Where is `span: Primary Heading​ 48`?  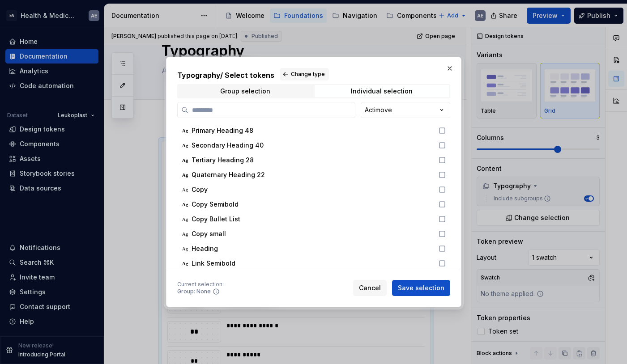
span: Primary Heading​ 48 is located at coordinates (222, 131).